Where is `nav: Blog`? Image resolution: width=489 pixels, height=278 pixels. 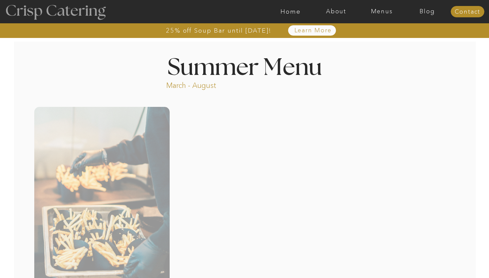
nav: Blog is located at coordinates (427, 12).